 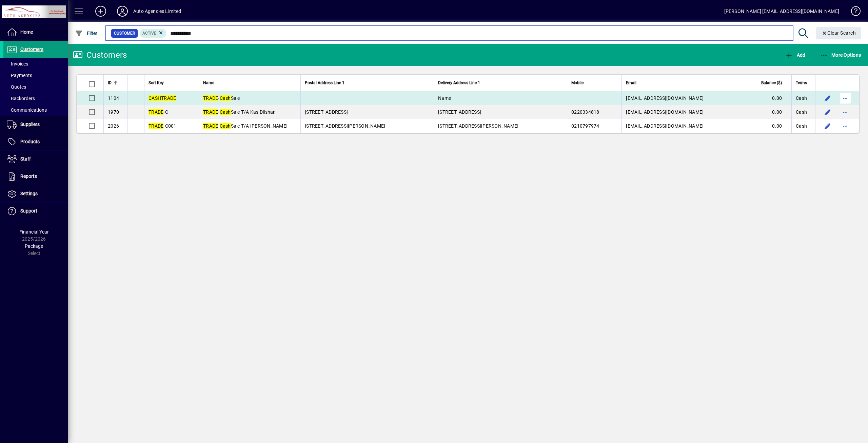 What do you see at coordinates (162, 126) in the screenshot?
I see `span: -C001` at bounding box center [162, 126].